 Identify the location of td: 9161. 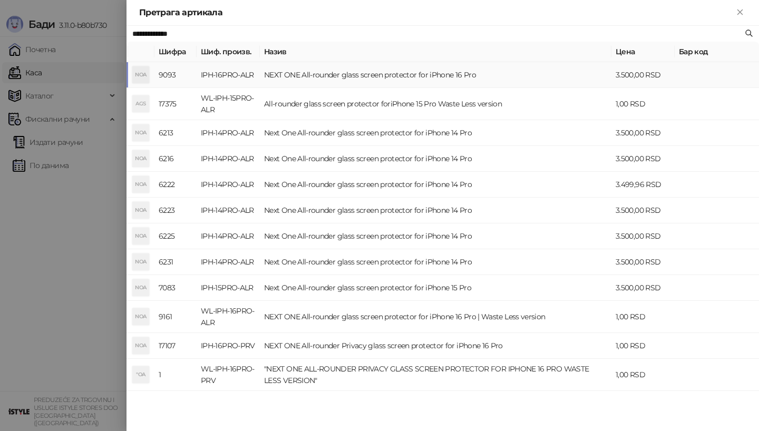
(176, 317).